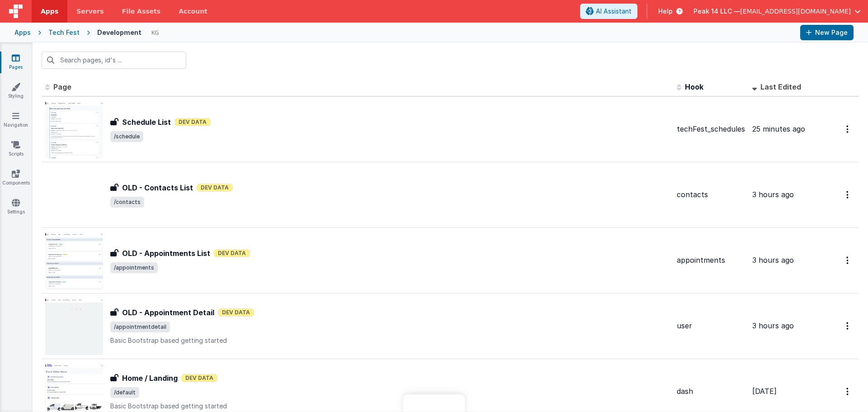 Image resolution: width=868 pixels, height=412 pixels. Describe the element at coordinates (157, 188) in the screenshot. I see `h3: OLD - Contacts List` at that location.